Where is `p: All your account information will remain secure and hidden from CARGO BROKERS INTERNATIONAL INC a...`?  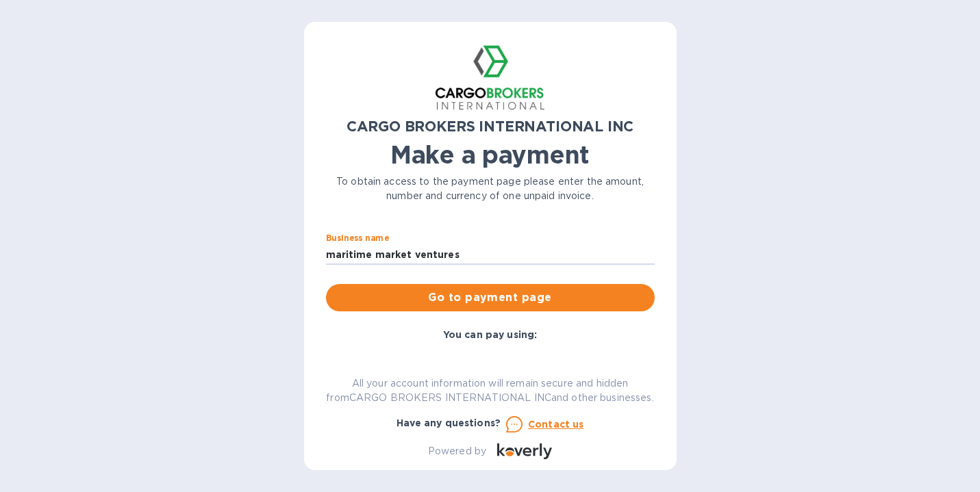
p: All your account information will remain secure and hidden from CARGO BROKERS INTERNATIONAL INC a... is located at coordinates (490, 391).